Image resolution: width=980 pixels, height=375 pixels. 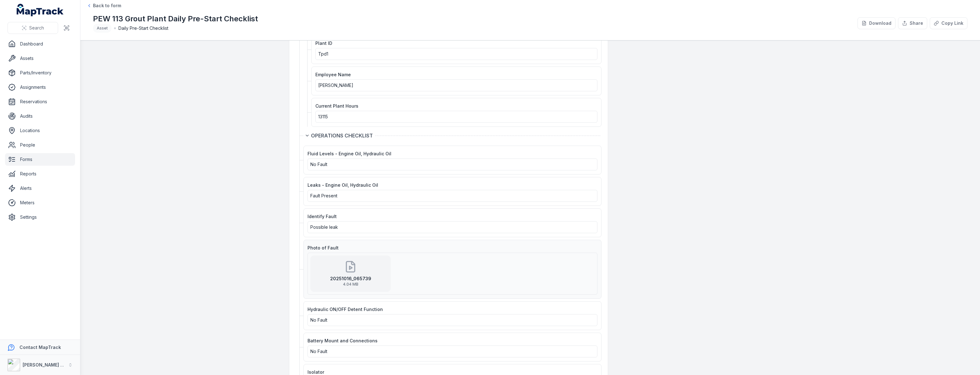 I want to click on button: Share, so click(x=913, y=23).